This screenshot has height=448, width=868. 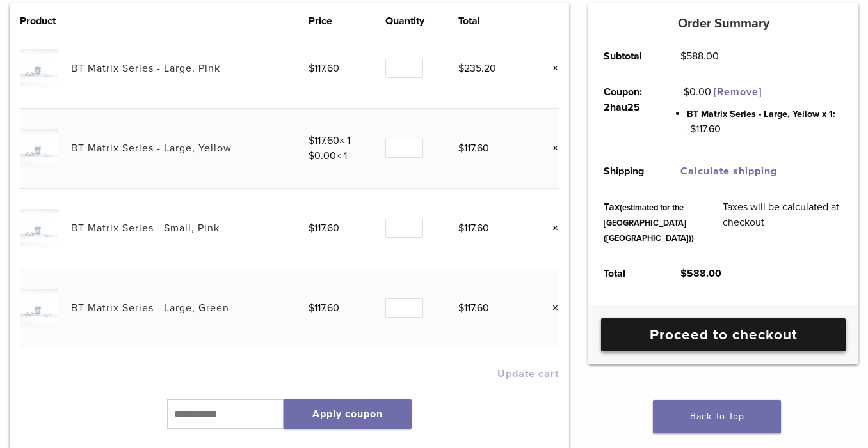 I want to click on img: BT Matrix Series - Large, Green, so click(x=39, y=307).